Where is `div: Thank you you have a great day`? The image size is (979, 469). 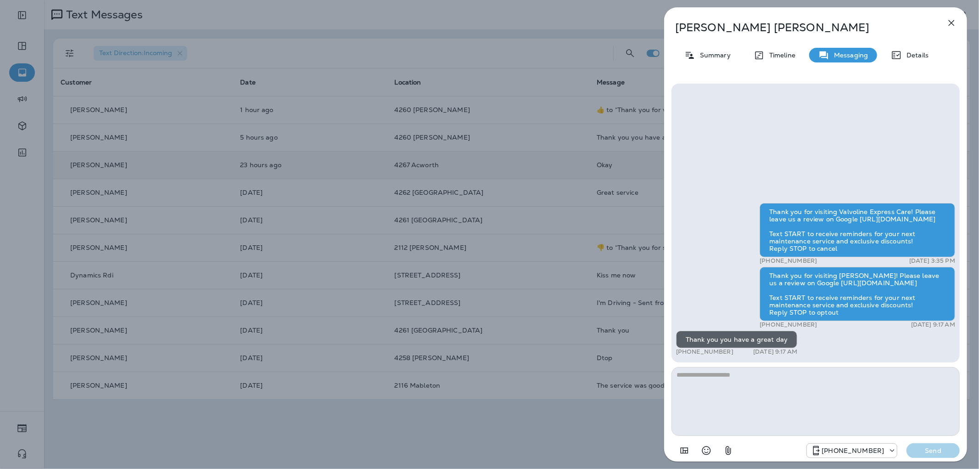
div: Thank you you have a great day is located at coordinates (737, 339).